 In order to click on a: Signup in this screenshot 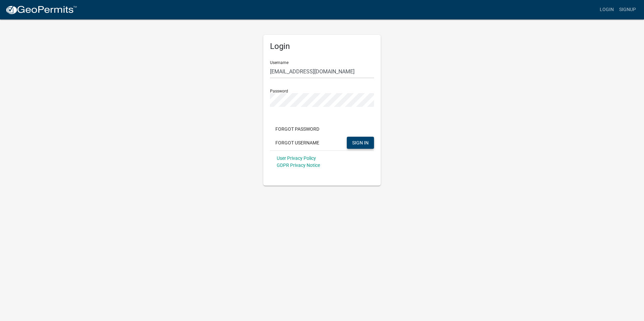, I will do `click(628, 10)`.